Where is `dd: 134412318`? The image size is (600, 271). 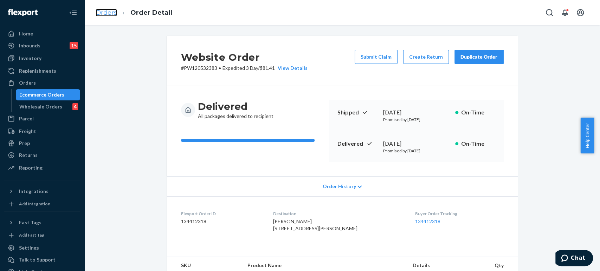 dd: 134412318 is located at coordinates (221, 222).